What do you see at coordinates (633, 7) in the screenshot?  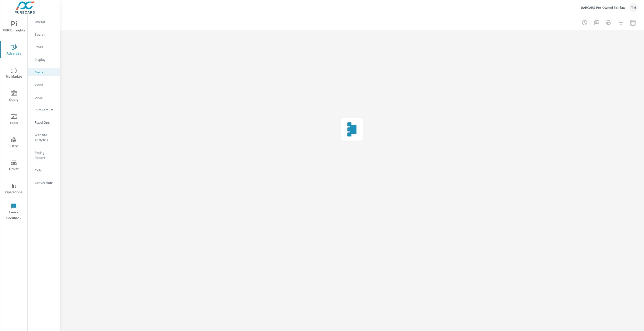 I see `div: TM` at bounding box center [633, 7].